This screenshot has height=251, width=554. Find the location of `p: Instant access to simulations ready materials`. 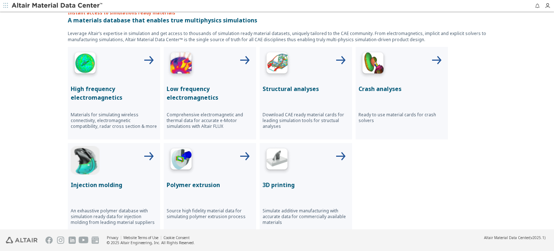

p: Instant access to simulations ready materials is located at coordinates (277, 13).